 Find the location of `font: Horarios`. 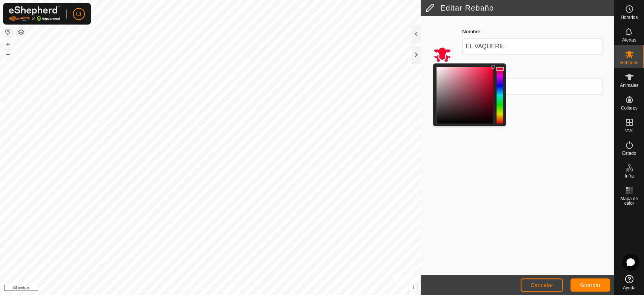

font: Horarios is located at coordinates (629, 18).